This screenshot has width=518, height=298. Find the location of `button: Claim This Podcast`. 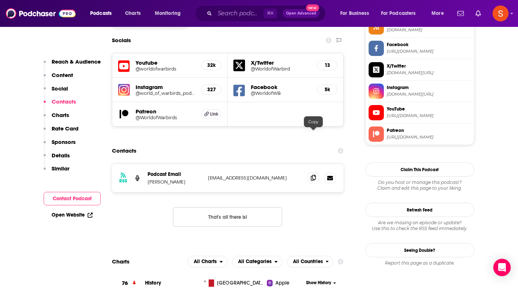

button: Claim This Podcast is located at coordinates (420, 169).